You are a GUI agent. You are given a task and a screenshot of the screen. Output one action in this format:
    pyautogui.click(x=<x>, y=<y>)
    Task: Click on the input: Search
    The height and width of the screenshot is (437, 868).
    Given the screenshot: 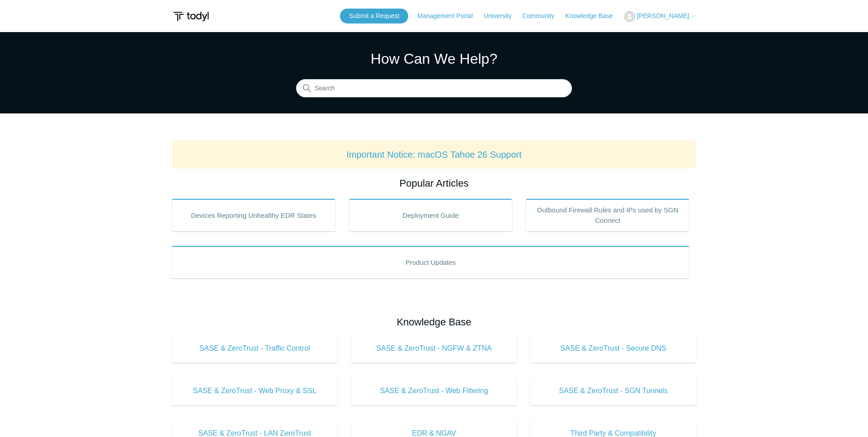 What is the action you would take?
    pyautogui.click(x=434, y=89)
    